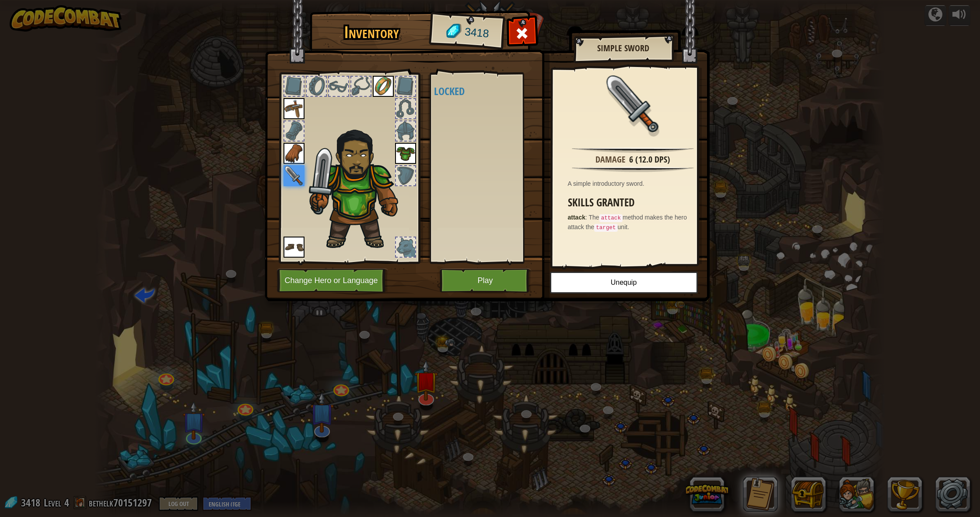 This screenshot has width=980, height=517. I want to click on div: A simple introductory sword., so click(636, 183).